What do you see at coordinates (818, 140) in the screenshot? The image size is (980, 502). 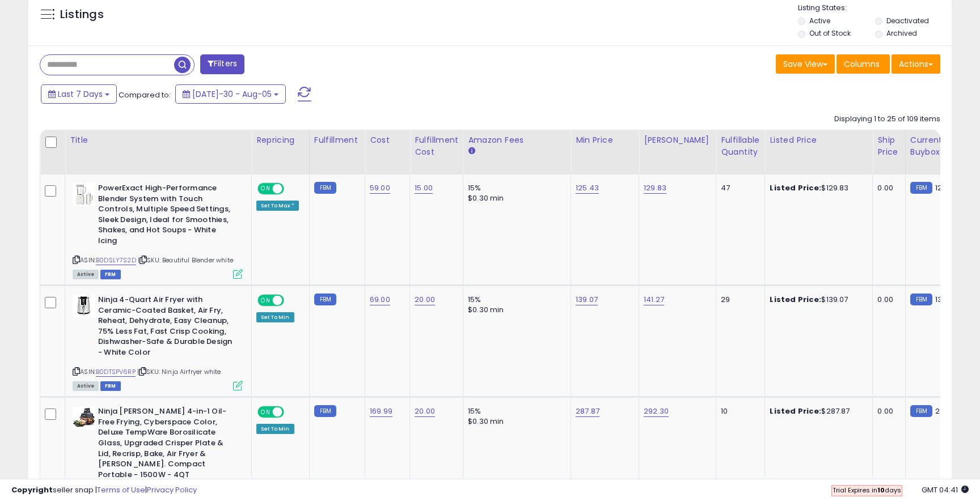 I see `div: Listed Price` at bounding box center [818, 140].